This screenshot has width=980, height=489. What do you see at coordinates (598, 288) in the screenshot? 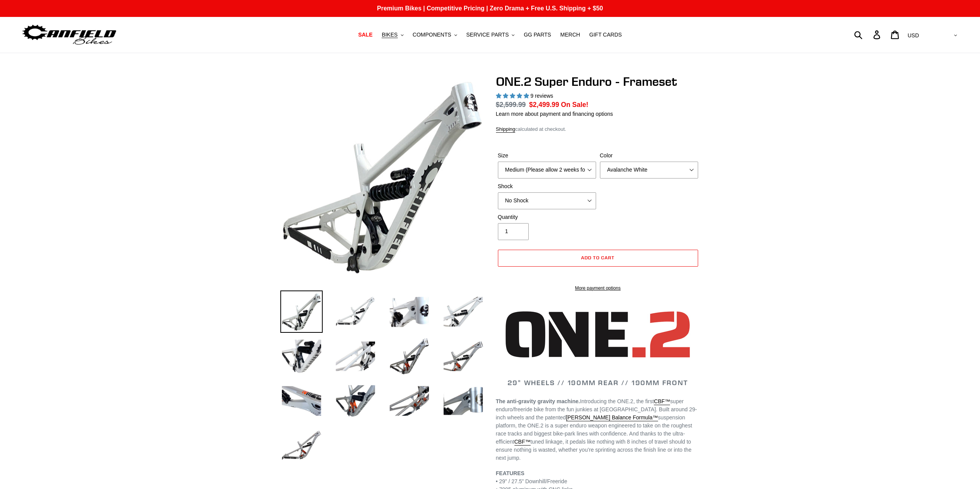
I see `a: More payment options` at bounding box center [598, 288].